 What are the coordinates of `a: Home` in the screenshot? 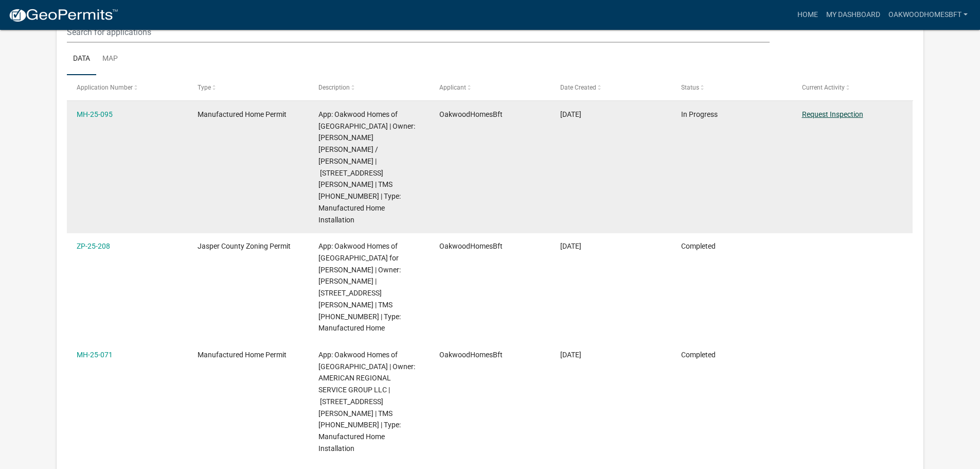 It's located at (808, 15).